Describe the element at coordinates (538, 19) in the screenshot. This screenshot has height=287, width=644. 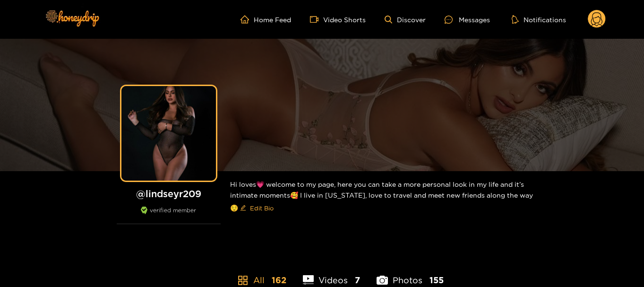
I see `button: Notifications` at that location.